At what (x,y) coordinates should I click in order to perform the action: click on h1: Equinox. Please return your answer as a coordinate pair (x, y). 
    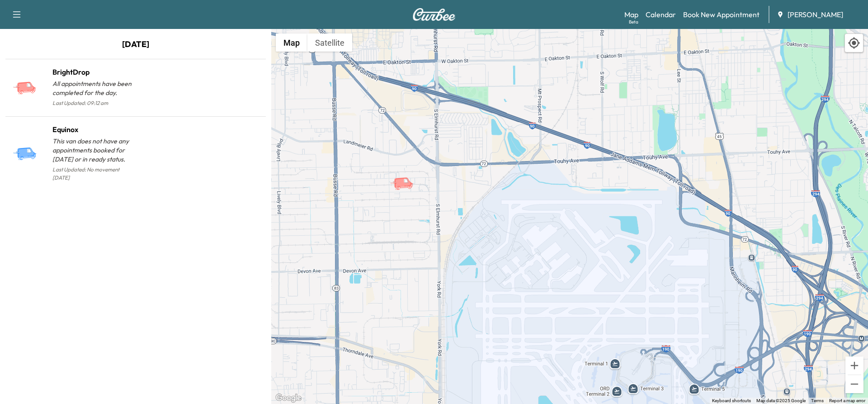
    Looking at the image, I should click on (94, 129).